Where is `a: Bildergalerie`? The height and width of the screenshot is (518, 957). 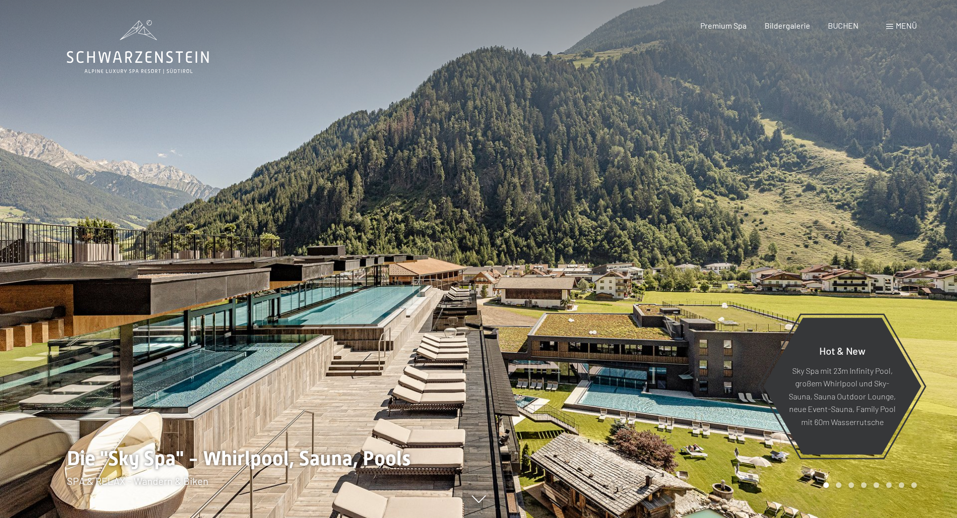 a: Bildergalerie is located at coordinates (787, 25).